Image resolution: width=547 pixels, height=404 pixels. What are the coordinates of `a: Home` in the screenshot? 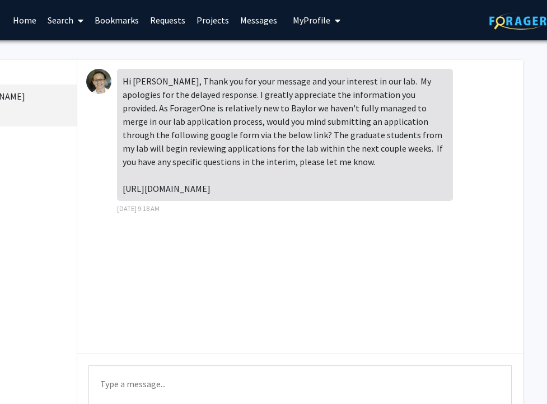 It's located at (25, 20).